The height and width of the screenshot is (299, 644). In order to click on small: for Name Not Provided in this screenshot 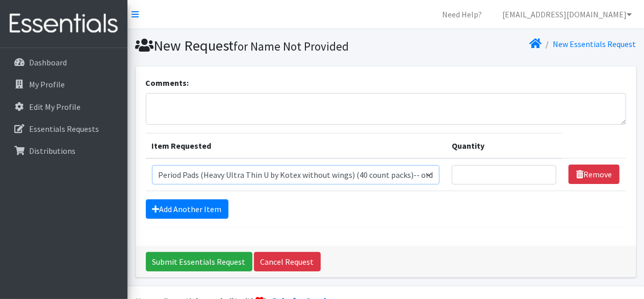, I will do `click(292, 46)`.